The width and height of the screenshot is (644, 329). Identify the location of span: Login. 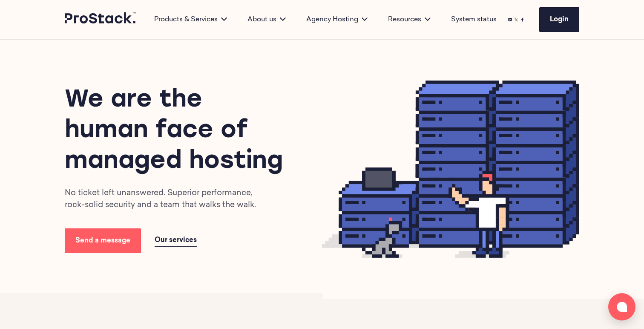
(560, 20).